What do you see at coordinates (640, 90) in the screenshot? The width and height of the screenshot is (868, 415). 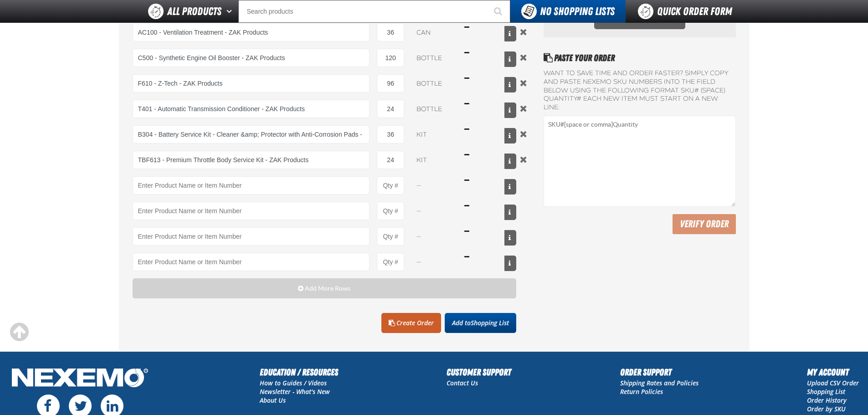 I see `label: Want to save time and order faster? Simply copy and paste NEXEMO SKU numbers into the field below...` at bounding box center [640, 90].